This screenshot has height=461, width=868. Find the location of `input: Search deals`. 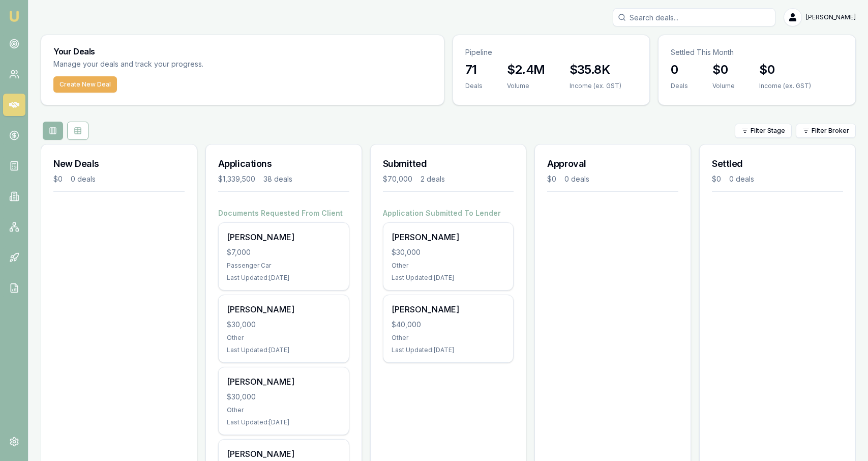

input: Search deals is located at coordinates (694, 17).